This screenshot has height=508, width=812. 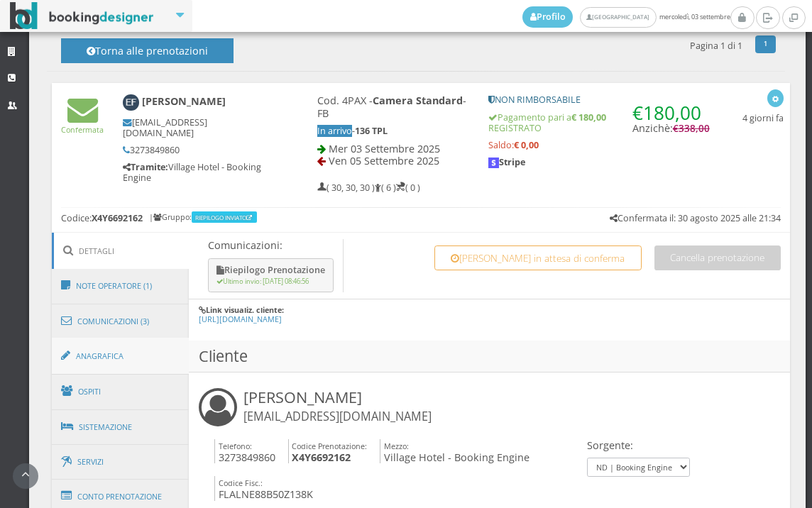 I want to click on a: Profilo, so click(x=548, y=17).